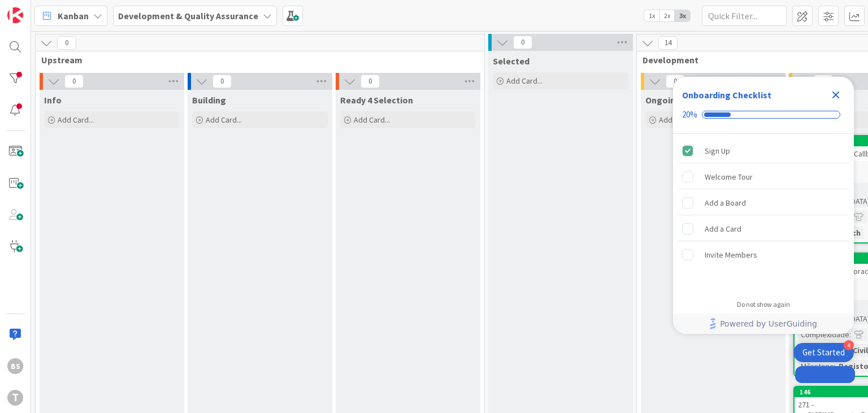 The height and width of the screenshot is (413, 868). What do you see at coordinates (730, 255) in the screenshot?
I see `div: Invite Members` at bounding box center [730, 255].